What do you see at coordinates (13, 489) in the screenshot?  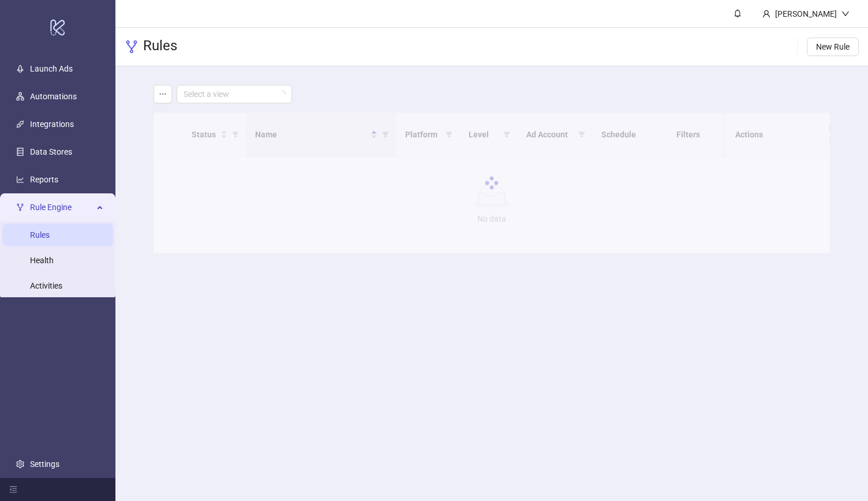 I see `span: menu-fold` at bounding box center [13, 489].